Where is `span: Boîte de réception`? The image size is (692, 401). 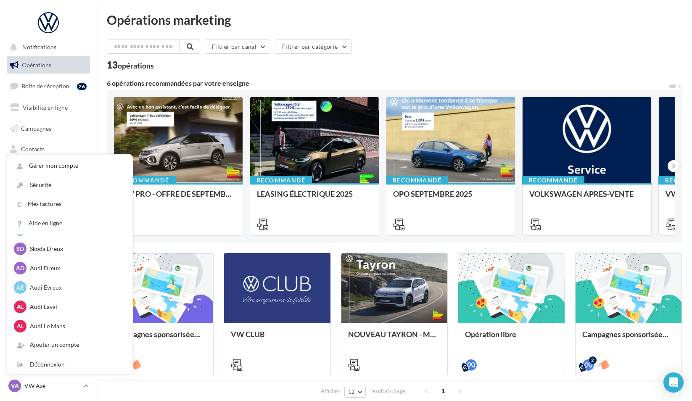 span: Boîte de réception is located at coordinates (45, 86).